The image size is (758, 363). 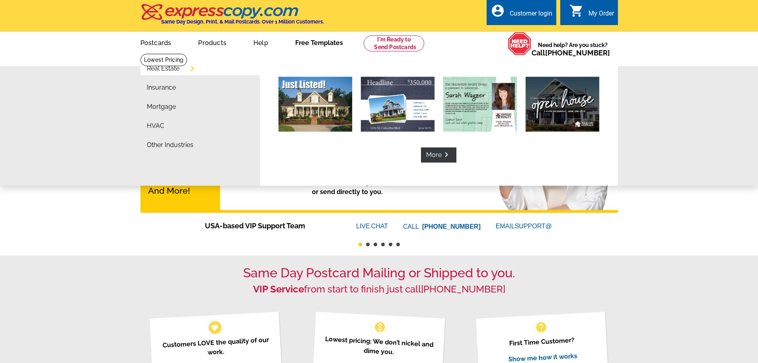 I want to click on span: monetization_on, so click(x=380, y=327).